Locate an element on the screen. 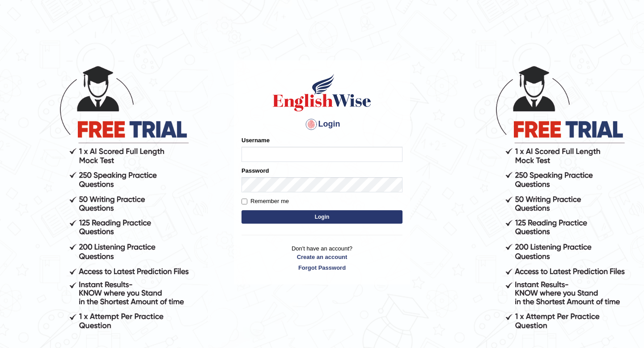 Image resolution: width=644 pixels, height=348 pixels. a: Create an account is located at coordinates (322, 257).